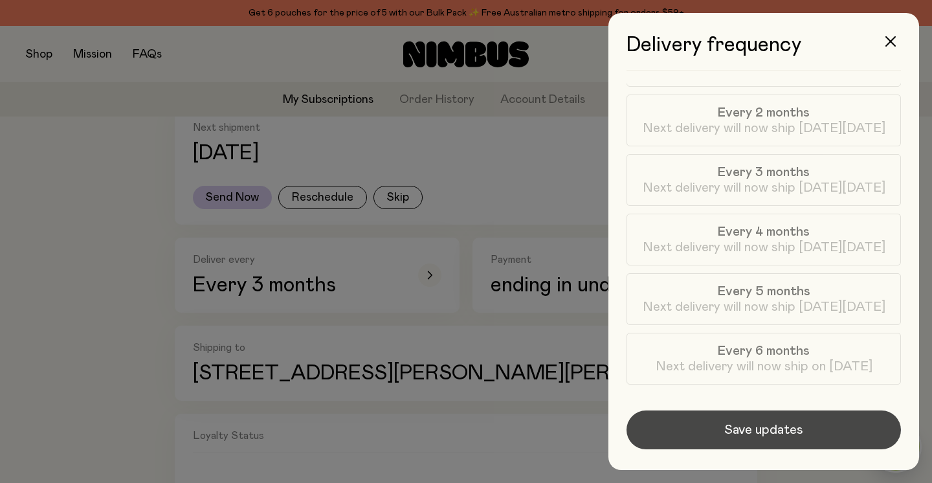 The height and width of the screenshot is (483, 932). Describe the element at coordinates (764, 52) in the screenshot. I see `h3: Delivery frequency` at that location.